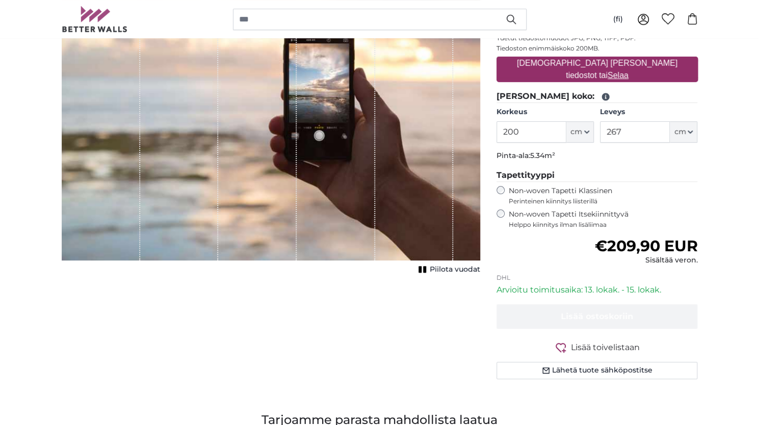 The image size is (759, 425). I want to click on span: Lisää toivelistaan, so click(605, 348).